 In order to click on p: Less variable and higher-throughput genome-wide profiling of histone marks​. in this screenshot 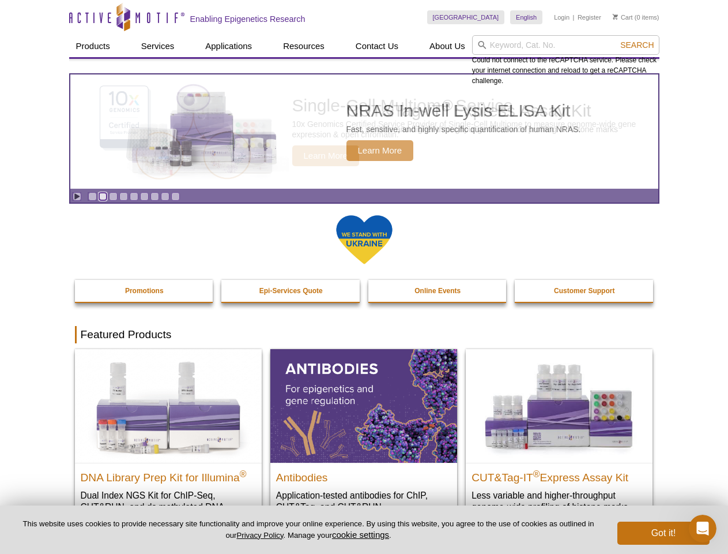, I will do `click(559, 501)`.